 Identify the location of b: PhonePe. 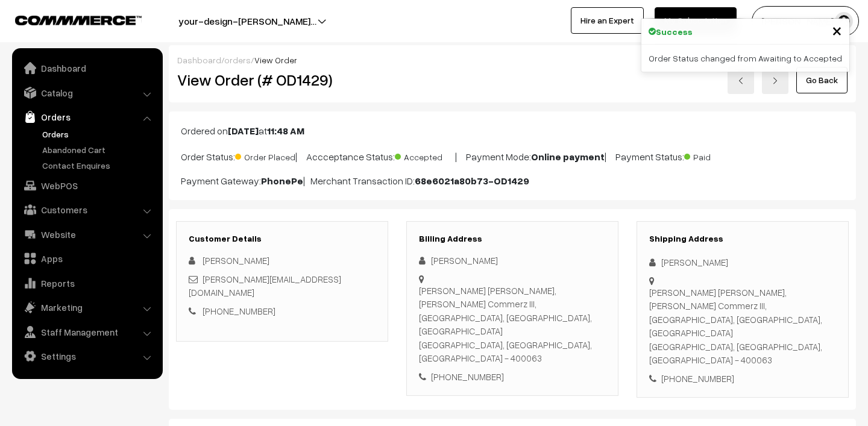
(282, 181).